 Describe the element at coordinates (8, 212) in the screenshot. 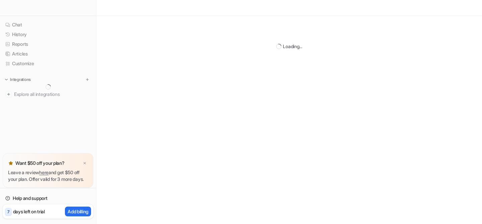

I see `p: 7` at that location.